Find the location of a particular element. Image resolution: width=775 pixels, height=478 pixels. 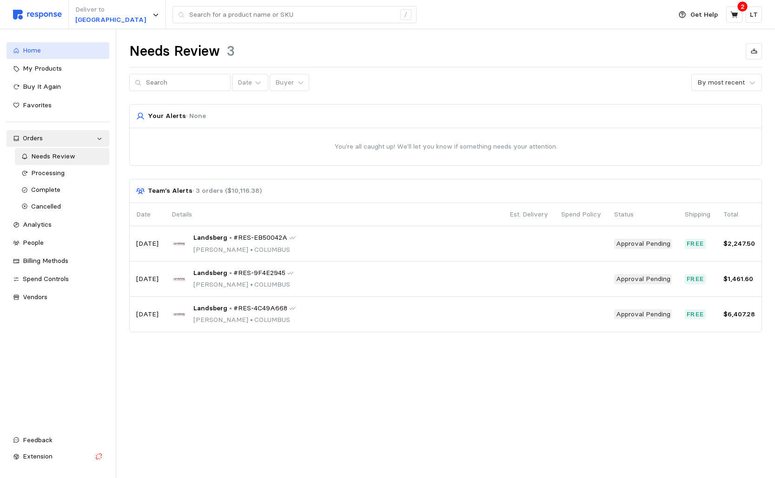

button: Feedback is located at coordinates (58, 441).